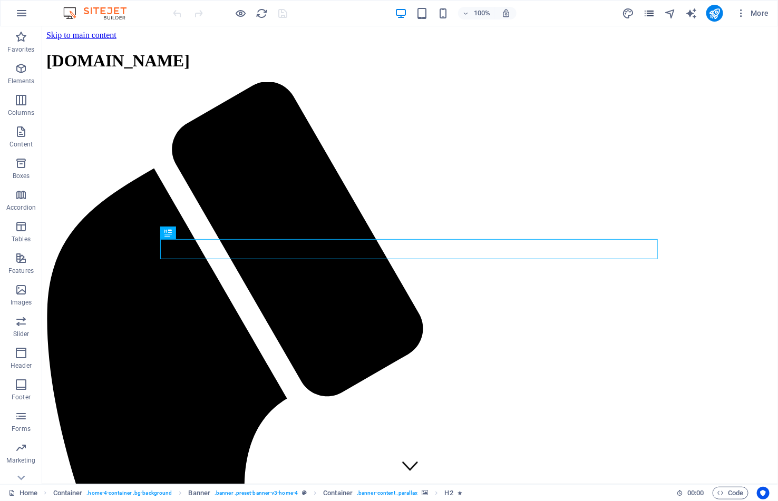 Image resolution: width=778 pixels, height=501 pixels. Describe the element at coordinates (258, 493) in the screenshot. I see `nav: breadcrumb` at that location.